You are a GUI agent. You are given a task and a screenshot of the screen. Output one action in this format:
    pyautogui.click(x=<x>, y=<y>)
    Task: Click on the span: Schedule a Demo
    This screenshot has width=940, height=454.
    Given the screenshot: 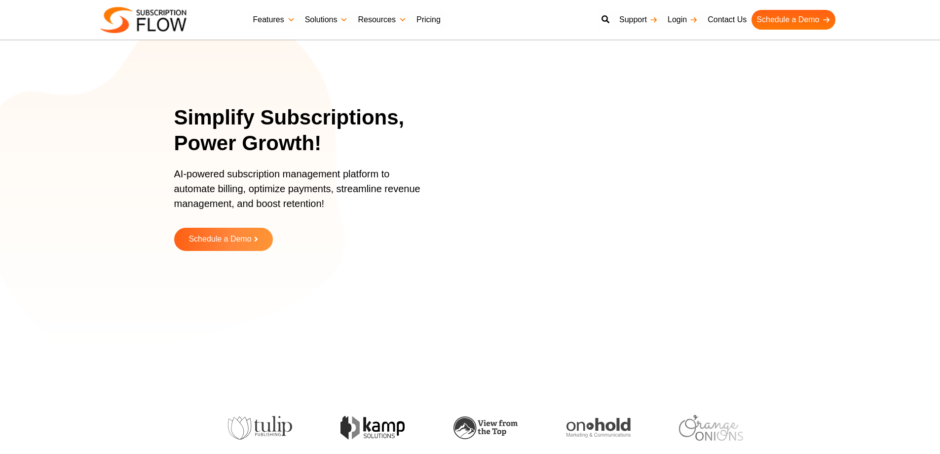 What is the action you would take?
    pyautogui.click(x=220, y=239)
    